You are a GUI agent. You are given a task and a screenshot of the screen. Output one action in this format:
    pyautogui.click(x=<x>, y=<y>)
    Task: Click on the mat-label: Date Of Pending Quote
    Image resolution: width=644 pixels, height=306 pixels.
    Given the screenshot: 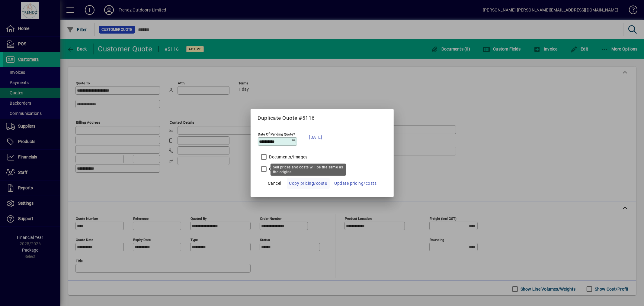 What is the action you would take?
    pyautogui.click(x=276, y=134)
    